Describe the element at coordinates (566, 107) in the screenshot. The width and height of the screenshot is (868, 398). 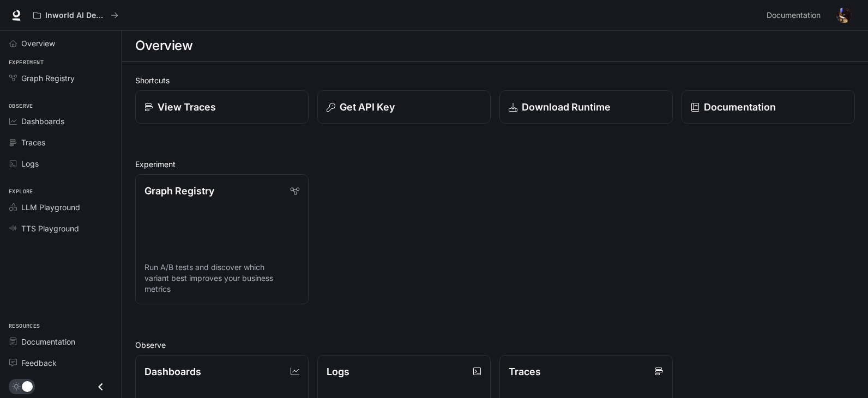
I see `p: Download Runtime` at that location.